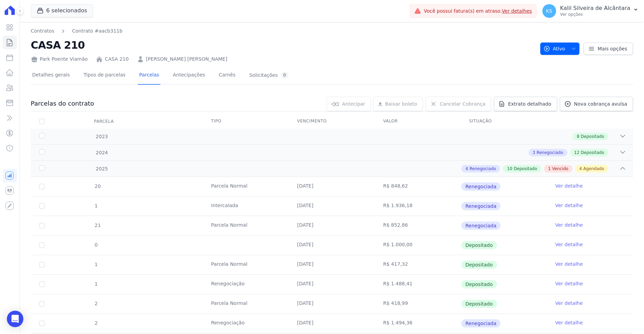 This screenshot has width=644, height=334. Describe the element at coordinates (96, 245) in the screenshot. I see `span: 0` at that location.